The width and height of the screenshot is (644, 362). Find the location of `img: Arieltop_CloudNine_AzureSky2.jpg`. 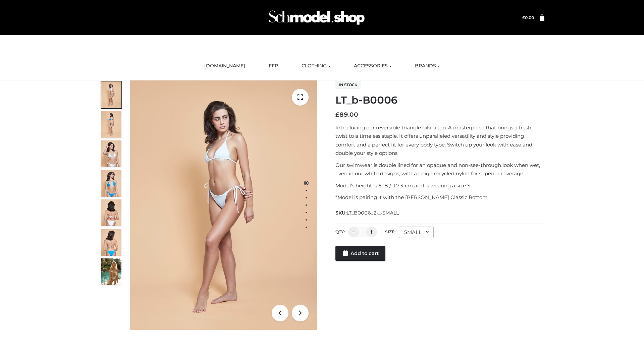

img: Arieltop_CloudNine_AzureSky2.jpg is located at coordinates (112, 272).